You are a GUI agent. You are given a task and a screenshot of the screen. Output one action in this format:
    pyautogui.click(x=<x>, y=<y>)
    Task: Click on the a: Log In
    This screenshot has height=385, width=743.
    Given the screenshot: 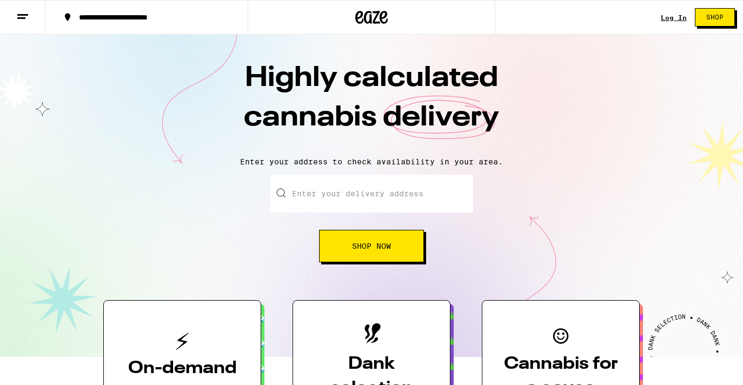 What is the action you would take?
    pyautogui.click(x=674, y=17)
    